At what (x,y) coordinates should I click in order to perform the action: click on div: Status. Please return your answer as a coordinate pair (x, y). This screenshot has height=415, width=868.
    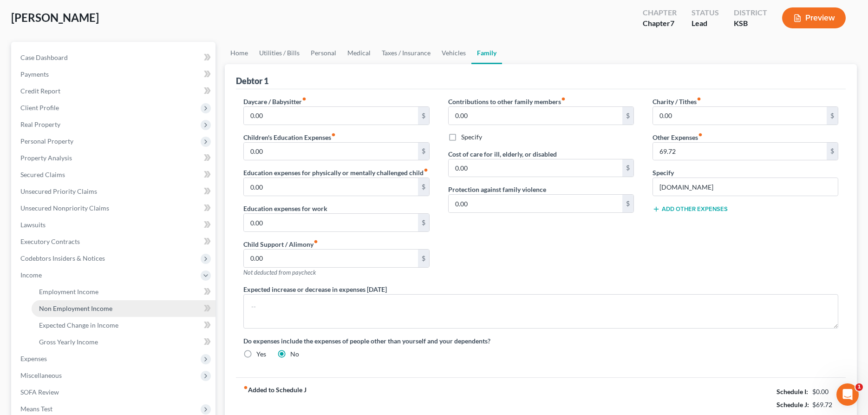
    Looking at the image, I should click on (705, 12).